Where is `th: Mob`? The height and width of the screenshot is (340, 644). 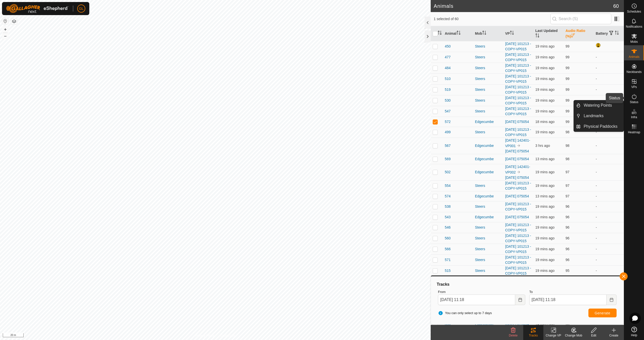 th: Mob is located at coordinates (488, 34).